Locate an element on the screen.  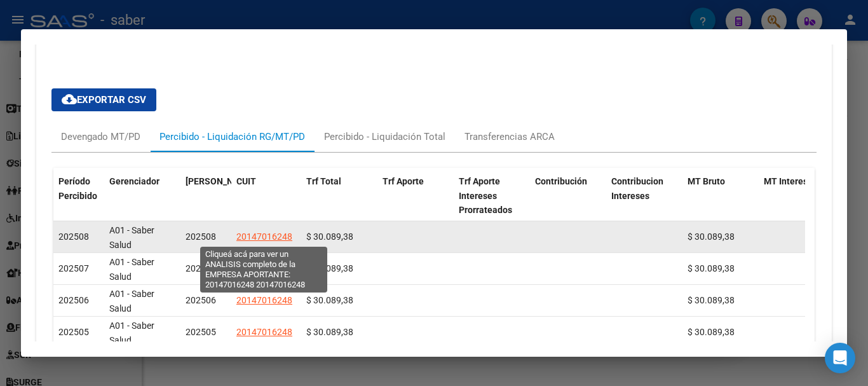
datatable-header-cell: Período Devengado is located at coordinates (206, 196).